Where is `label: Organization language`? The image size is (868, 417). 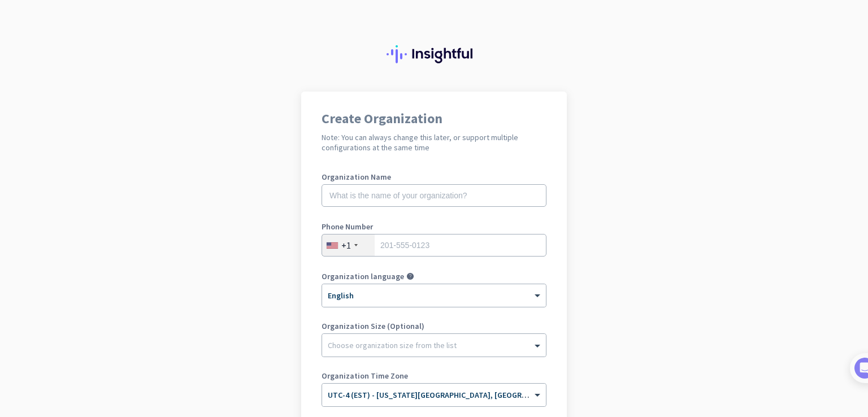 label: Organization language is located at coordinates (363, 276).